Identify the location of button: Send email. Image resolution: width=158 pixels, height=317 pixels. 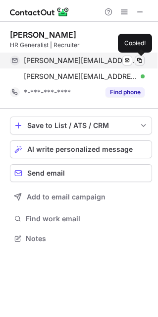
(81, 173).